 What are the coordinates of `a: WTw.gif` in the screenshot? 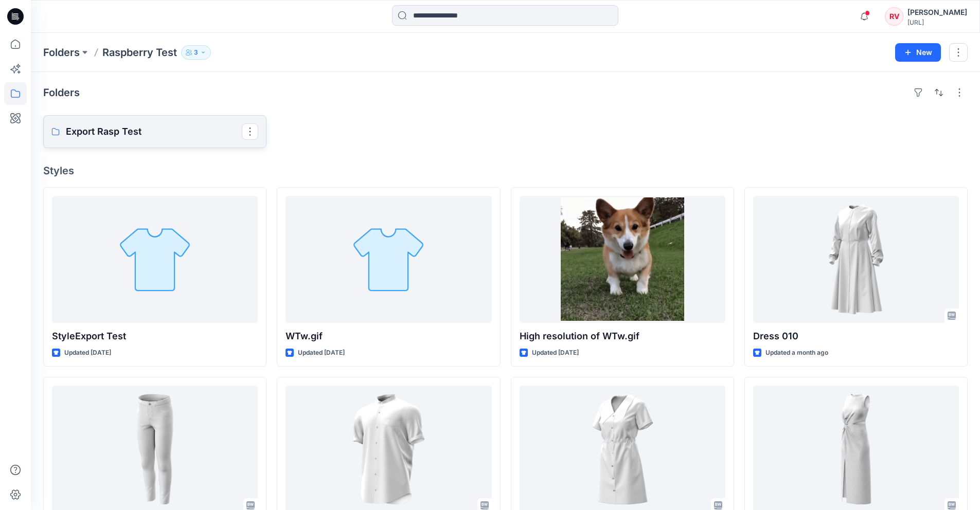 It's located at (388, 259).